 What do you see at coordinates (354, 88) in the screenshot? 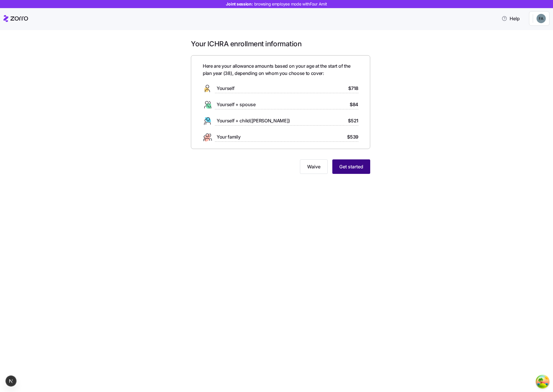
I see `span: $718` at bounding box center [354, 88].